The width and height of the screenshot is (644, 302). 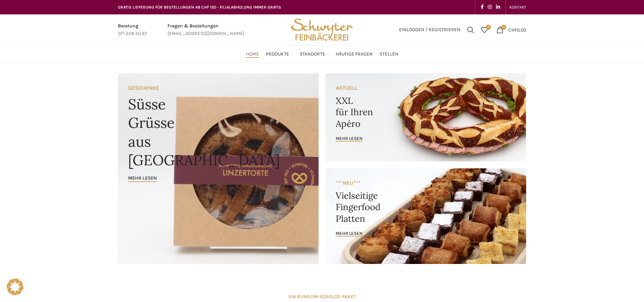 I want to click on a: Standorte, so click(x=314, y=54).